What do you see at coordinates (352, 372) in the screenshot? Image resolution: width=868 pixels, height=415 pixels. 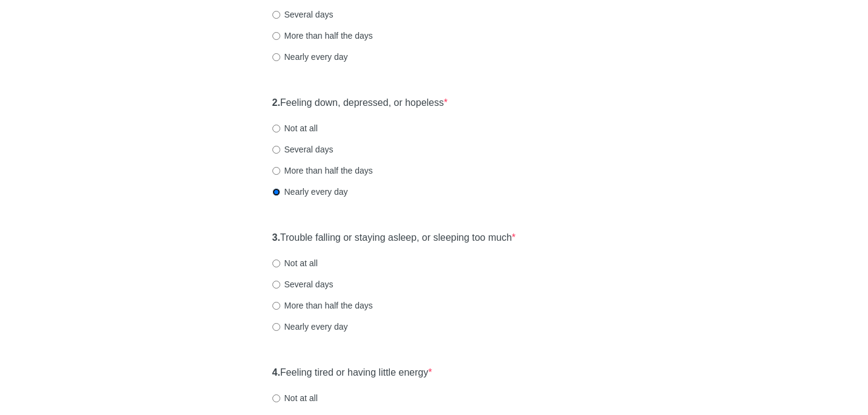 I see `label: Feeling tired or having little energy` at bounding box center [352, 372].